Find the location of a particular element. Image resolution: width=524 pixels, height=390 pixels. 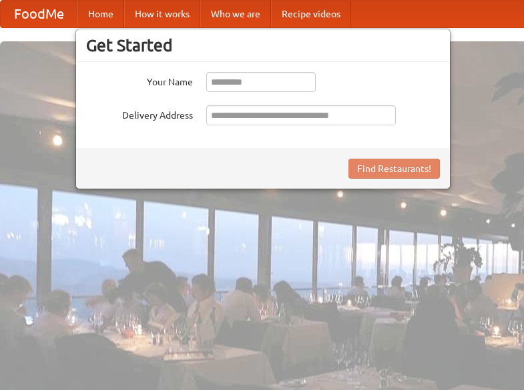

h3: Get Started is located at coordinates (263, 45).